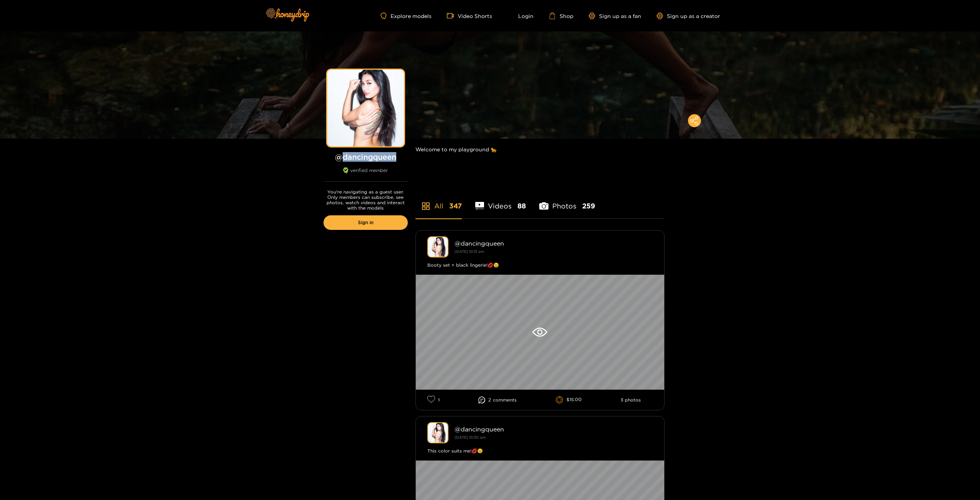  I want to click on li: 3 photos, so click(630, 400).